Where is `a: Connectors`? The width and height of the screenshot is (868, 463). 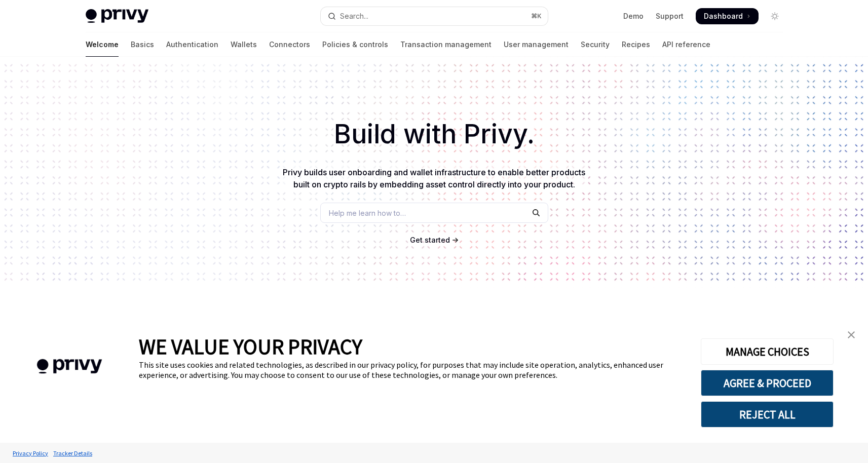 a: Connectors is located at coordinates (289, 45).